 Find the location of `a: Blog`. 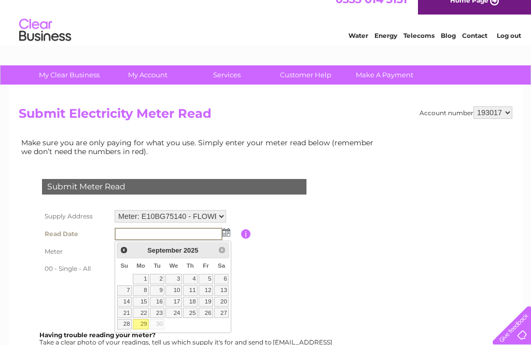

a: Blog is located at coordinates (448, 48).